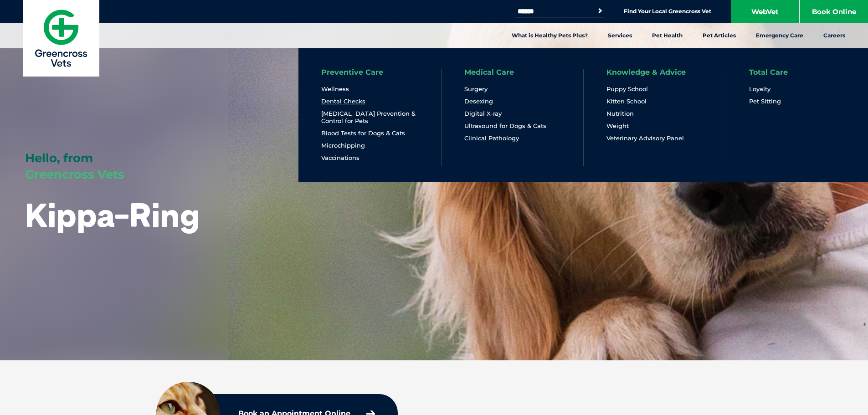 This screenshot has width=868, height=415. What do you see at coordinates (627, 89) in the screenshot?
I see `a: Puppy School` at bounding box center [627, 89].